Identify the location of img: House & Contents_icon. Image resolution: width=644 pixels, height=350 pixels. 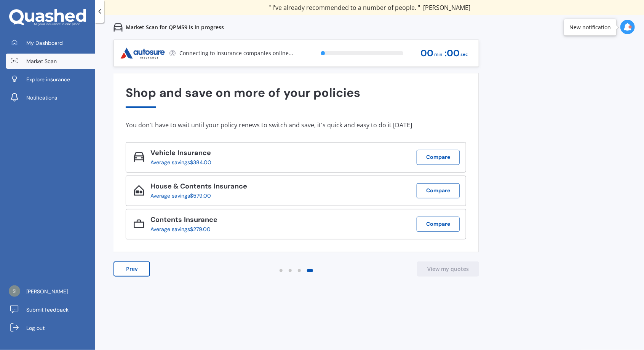
(139, 190).